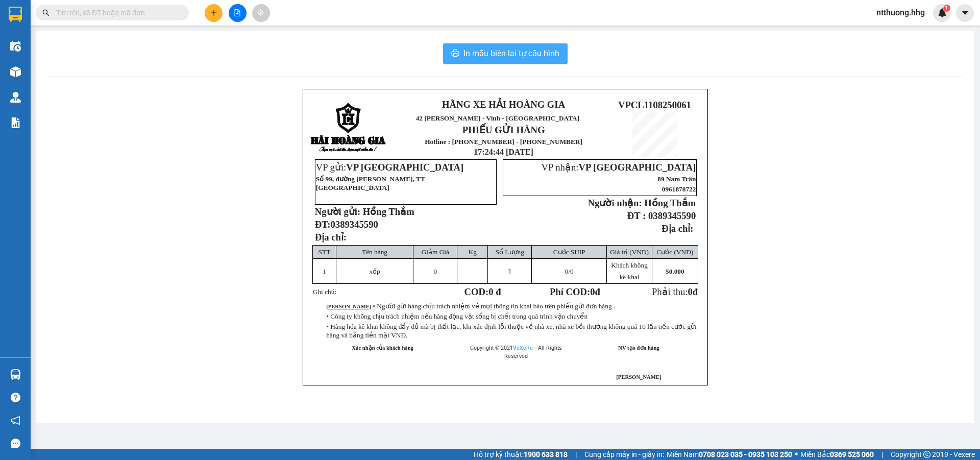  I want to click on span: /0, so click(569, 271).